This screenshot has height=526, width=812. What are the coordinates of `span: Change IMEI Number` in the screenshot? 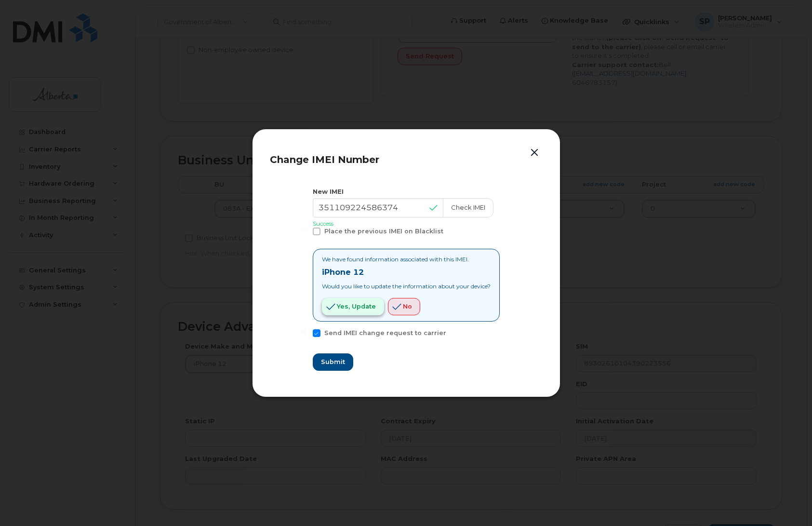 It's located at (324, 159).